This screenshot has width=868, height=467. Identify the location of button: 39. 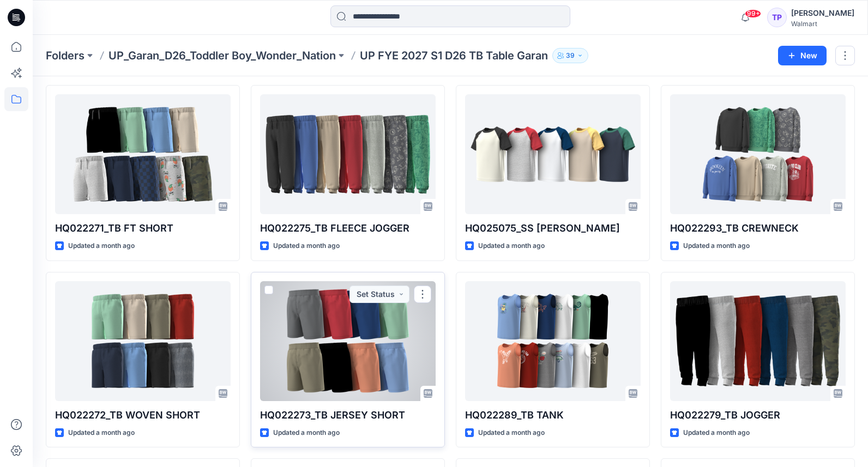
(570, 56).